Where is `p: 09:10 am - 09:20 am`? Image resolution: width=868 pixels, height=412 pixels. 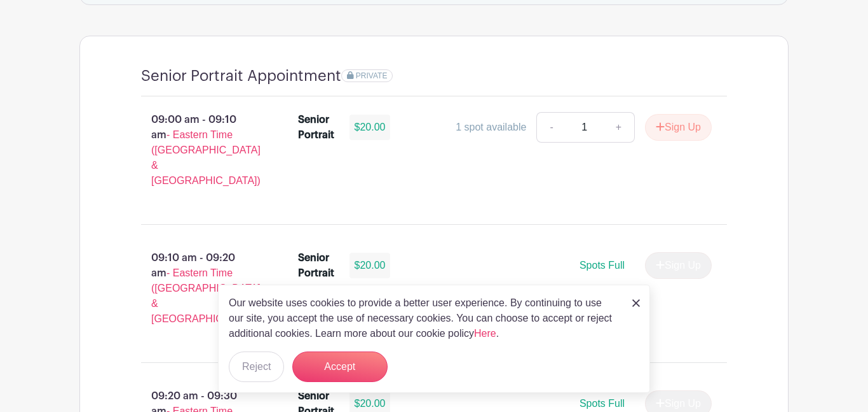
p: 09:10 am - 09:20 am is located at coordinates (199, 288).